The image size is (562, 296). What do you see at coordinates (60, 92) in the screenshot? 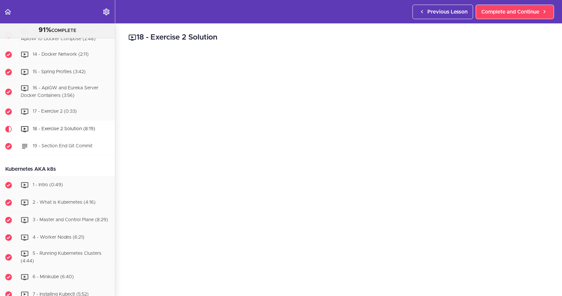
I see `span: 16 - ApiGW and Eureka Server Docker Containers (3:56)` at bounding box center [60, 92].